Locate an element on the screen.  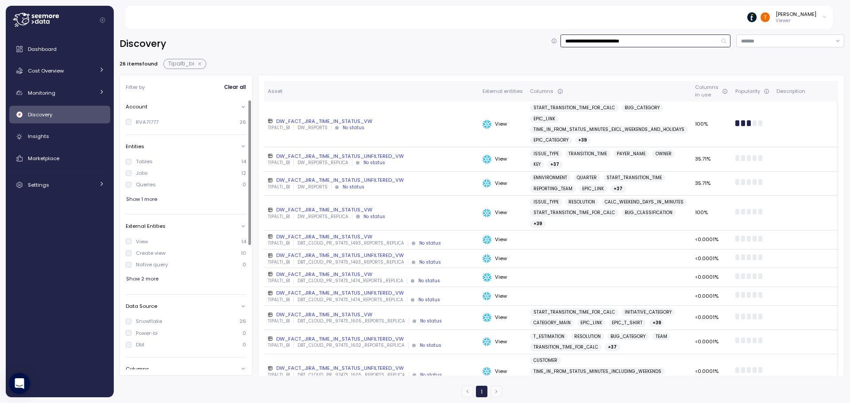
a: KEY is located at coordinates (537, 165).